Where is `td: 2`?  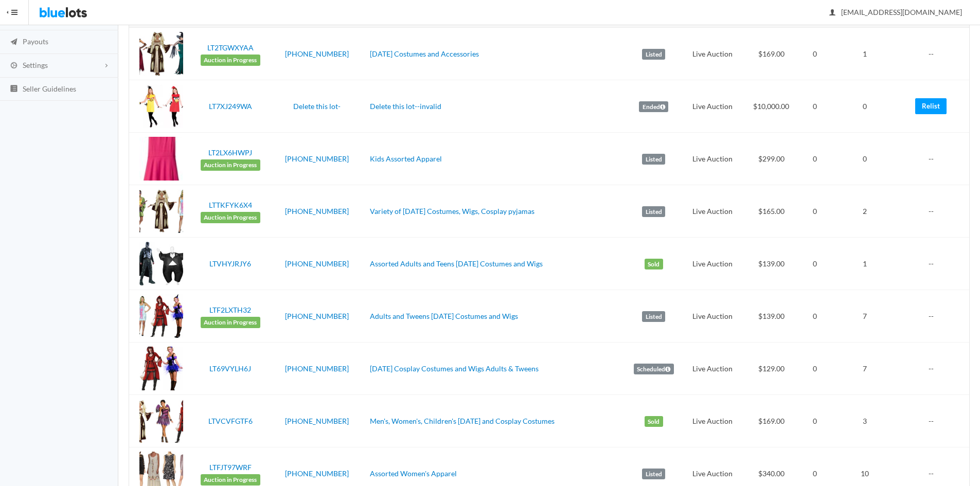
td: 2 is located at coordinates (865, 211).